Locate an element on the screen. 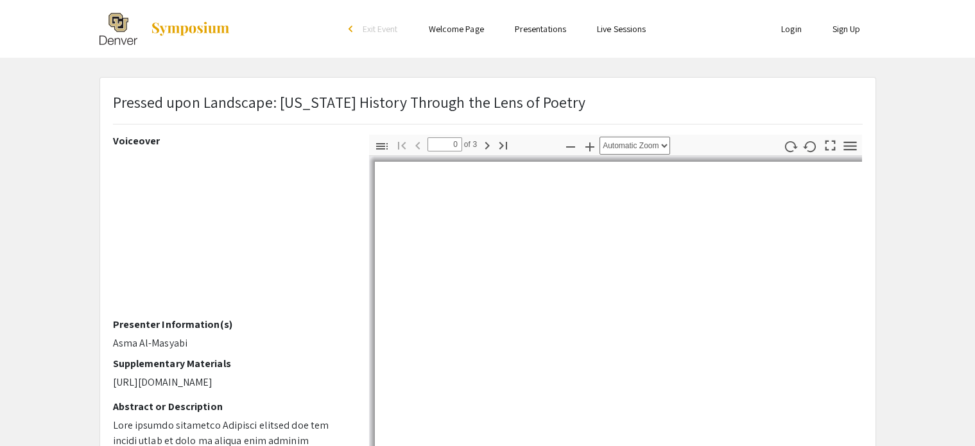  button: Go to First Page is located at coordinates (402, 144).